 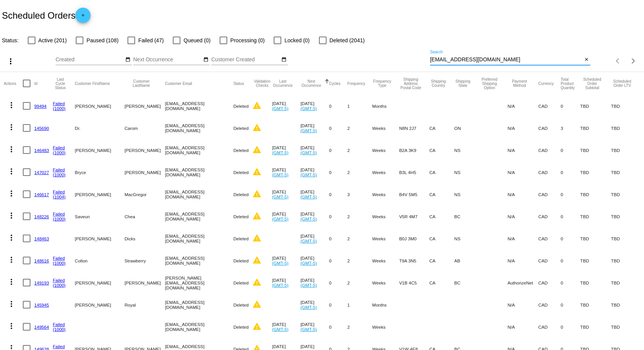 What do you see at coordinates (93, 83) in the screenshot?
I see `button: Change sorting for CustomerFirstName` at bounding box center [93, 83].